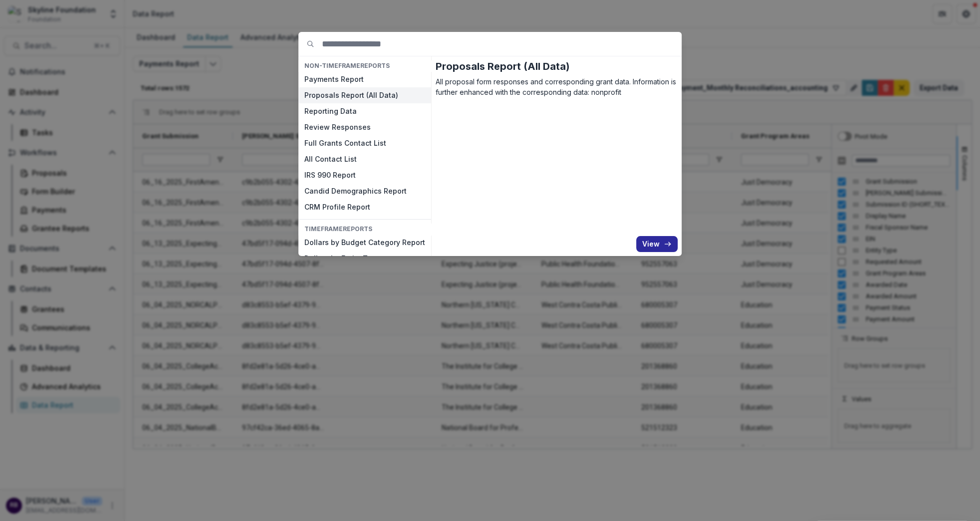 The width and height of the screenshot is (980, 521). What do you see at coordinates (365, 111) in the screenshot?
I see `button: Reporting Data` at bounding box center [365, 111].